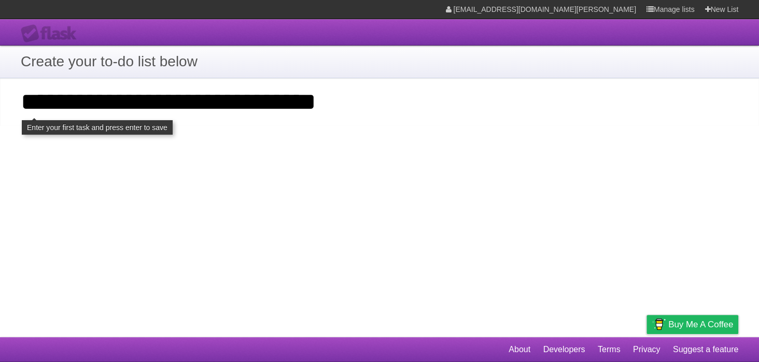  Describe the element at coordinates (646, 350) in the screenshot. I see `a: Privacy` at that location.